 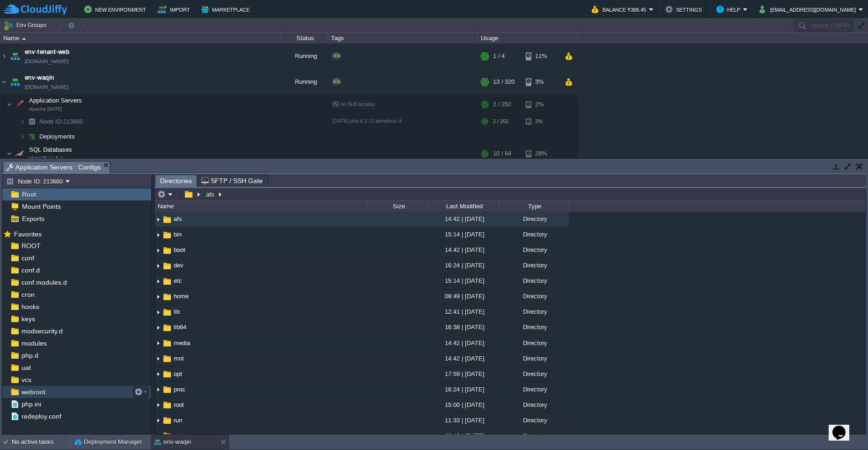 I want to click on span: env-waqin, so click(x=39, y=78).